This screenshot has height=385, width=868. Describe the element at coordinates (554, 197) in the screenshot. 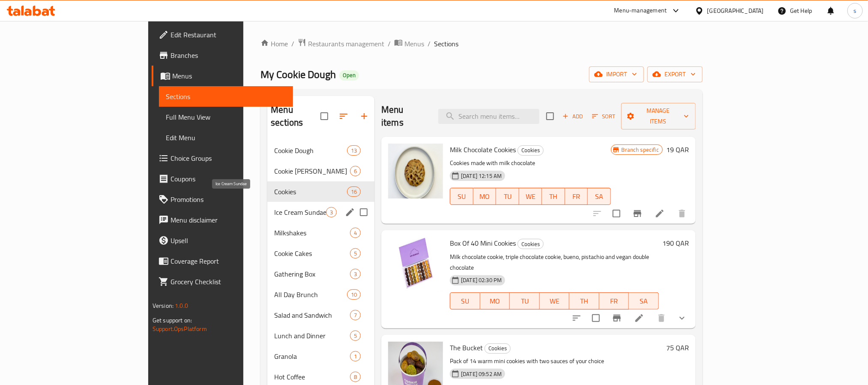

I see `button: TH` at that location.